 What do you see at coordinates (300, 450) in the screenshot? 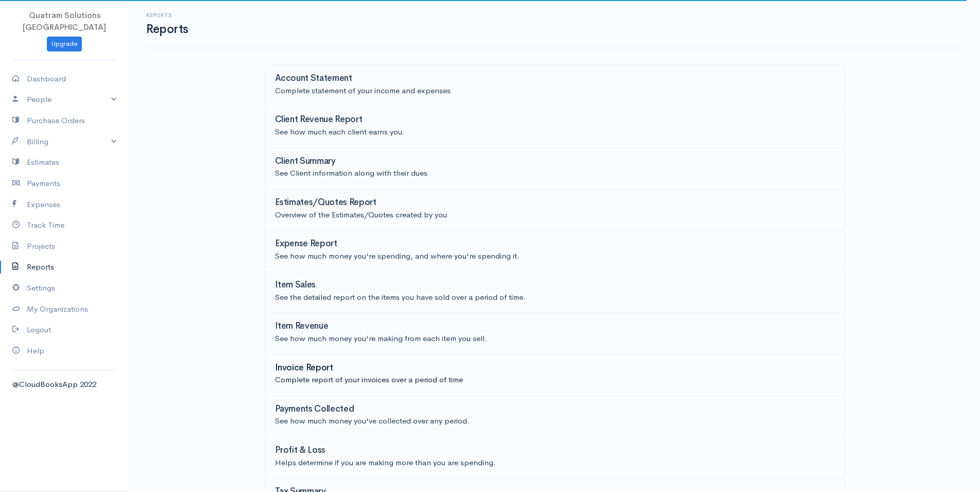
I see `h3: Profit & Loss` at bounding box center [300, 450].